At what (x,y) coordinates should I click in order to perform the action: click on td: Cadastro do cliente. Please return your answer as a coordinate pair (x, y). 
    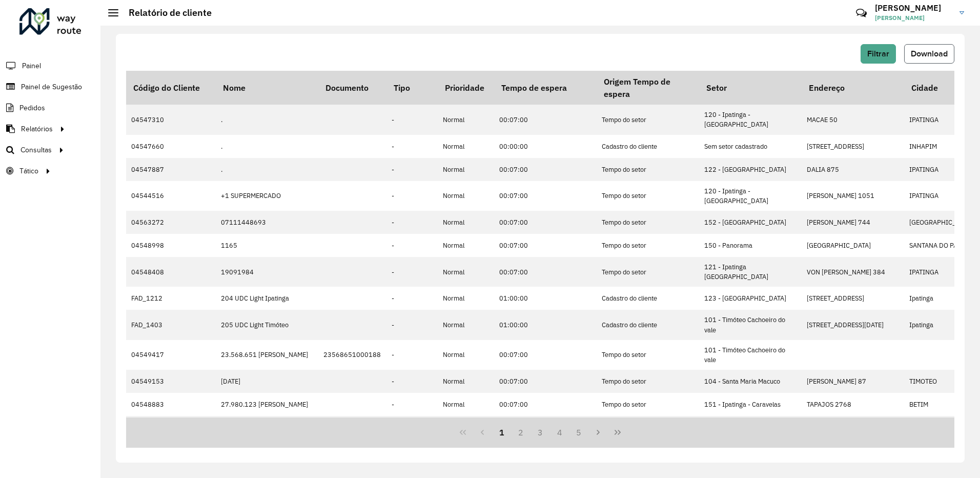
    Looking at the image, I should click on (648, 325).